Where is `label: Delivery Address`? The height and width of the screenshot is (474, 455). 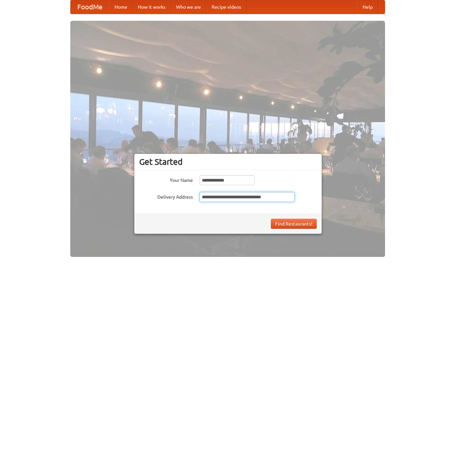
label: Delivery Address is located at coordinates (166, 196).